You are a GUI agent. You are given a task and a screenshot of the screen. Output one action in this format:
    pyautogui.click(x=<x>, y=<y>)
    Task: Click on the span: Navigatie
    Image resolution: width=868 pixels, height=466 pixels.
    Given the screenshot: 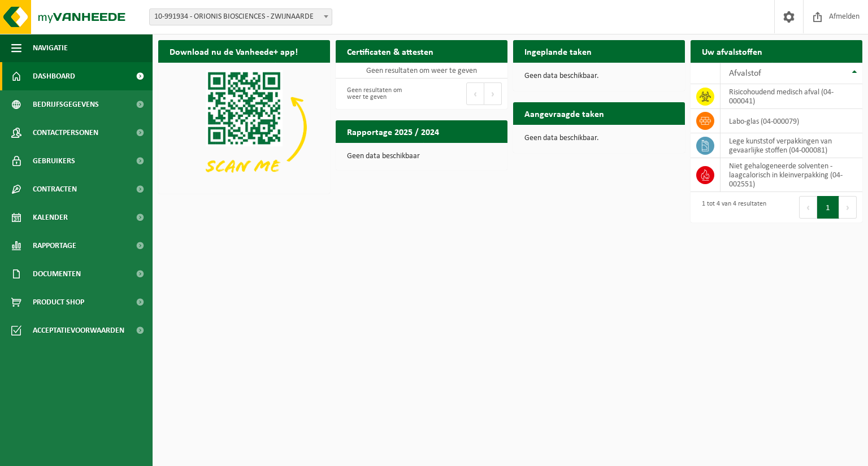 What is the action you would take?
    pyautogui.click(x=50, y=48)
    